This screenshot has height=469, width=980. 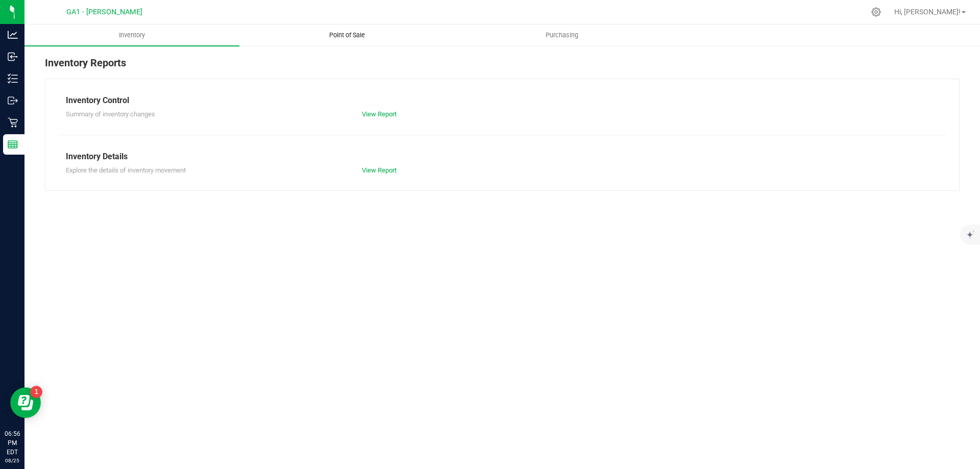 What do you see at coordinates (502, 67) in the screenshot?
I see `div: Inventory Reports` at bounding box center [502, 67].